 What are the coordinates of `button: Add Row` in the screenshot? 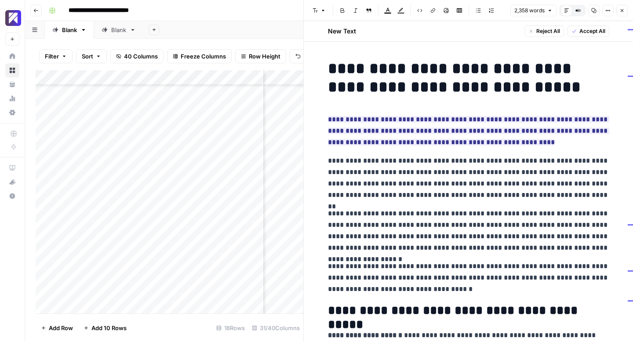 It's located at (57, 328).